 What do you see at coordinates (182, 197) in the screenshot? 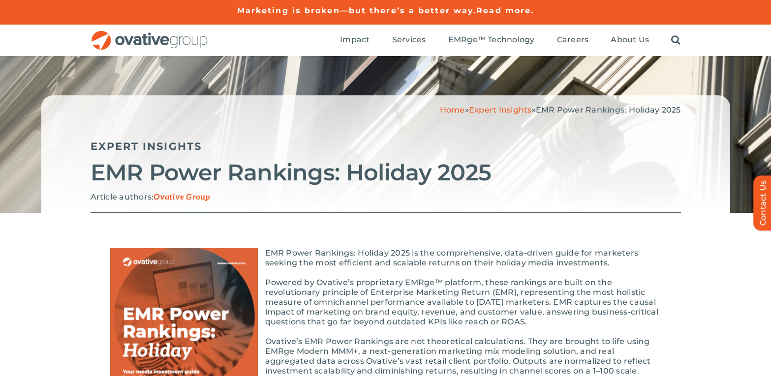
I see `span: Ovative Group` at bounding box center [182, 197].